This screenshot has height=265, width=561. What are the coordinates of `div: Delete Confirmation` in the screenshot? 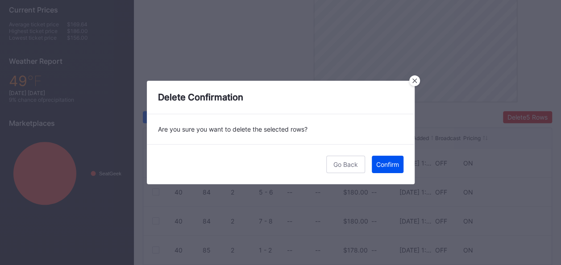 It's located at (281, 97).